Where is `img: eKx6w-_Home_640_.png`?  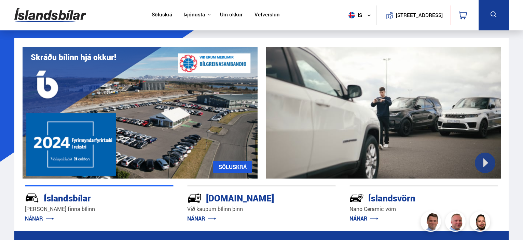
img: eKx6w-_Home_640_.png is located at coordinates (140, 113).